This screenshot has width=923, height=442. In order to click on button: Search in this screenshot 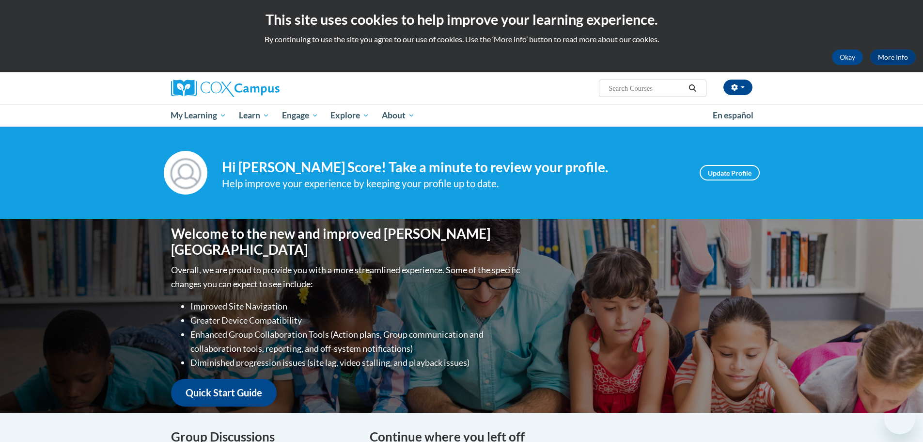, I will do `click(693, 88)`.